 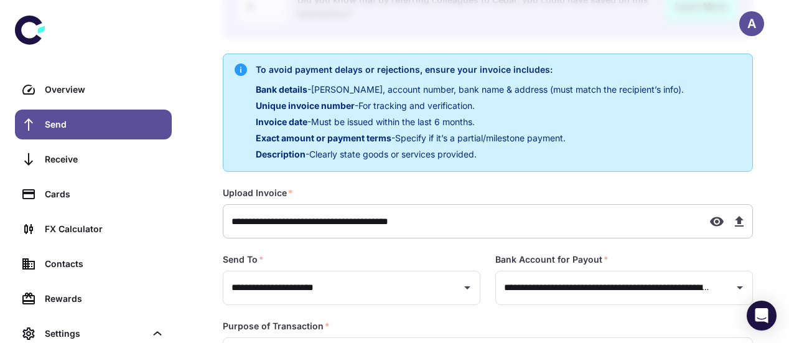 I want to click on p: - For tracking and verification., so click(x=470, y=106).